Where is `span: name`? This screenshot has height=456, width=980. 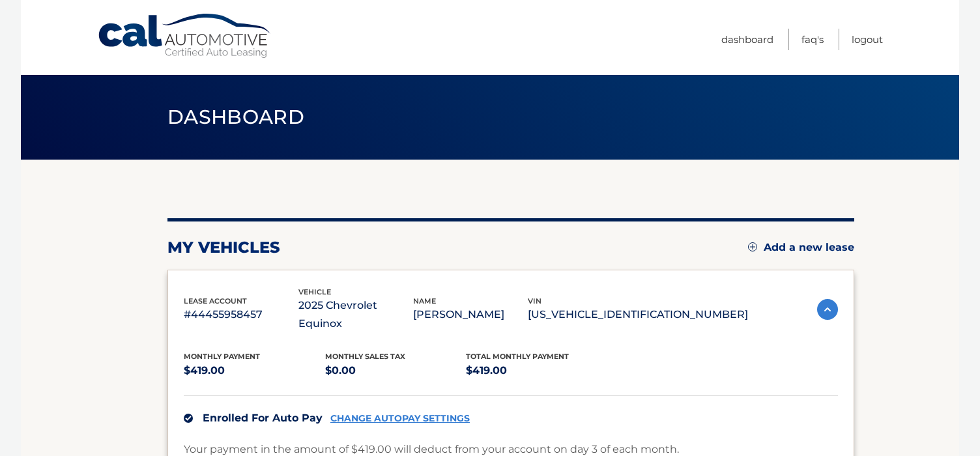 span: name is located at coordinates (425, 301).